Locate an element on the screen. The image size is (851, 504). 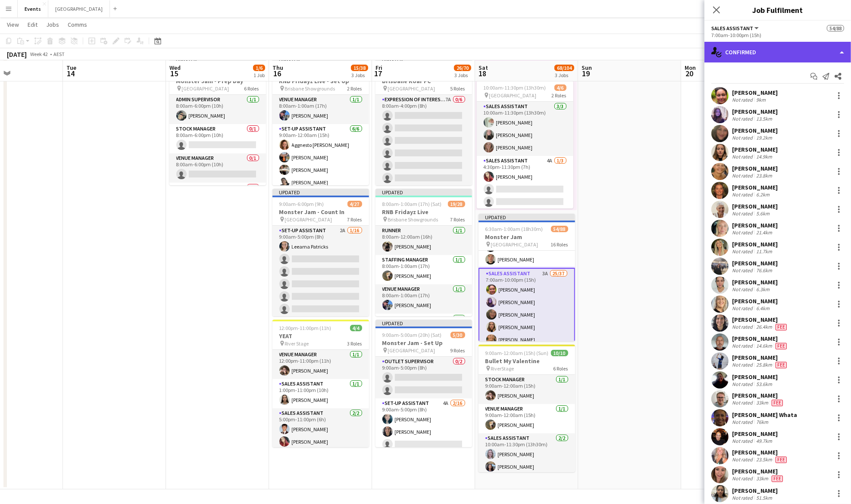
div: 53.6km is located at coordinates (764, 384).